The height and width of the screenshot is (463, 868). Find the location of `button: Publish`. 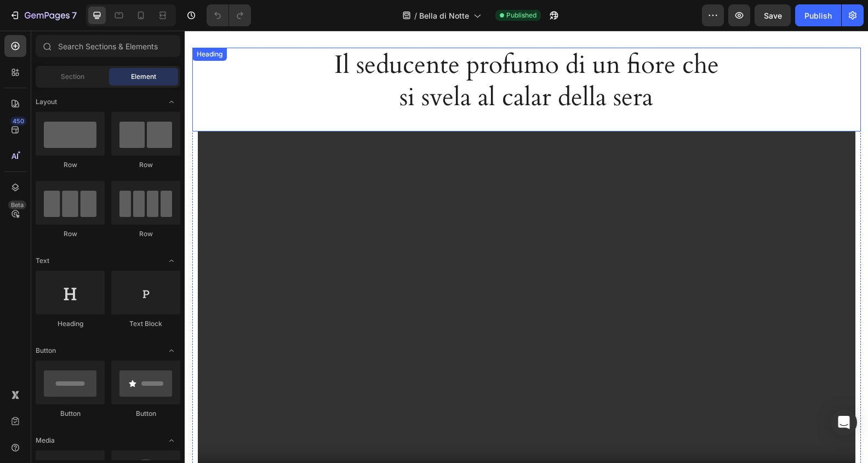

button: Publish is located at coordinates (818, 15).